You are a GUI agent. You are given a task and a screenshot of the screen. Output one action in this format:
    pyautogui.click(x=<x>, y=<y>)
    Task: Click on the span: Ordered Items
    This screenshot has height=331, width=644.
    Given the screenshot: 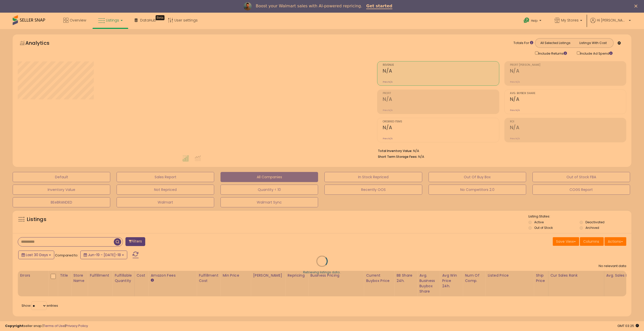 What is the action you would take?
    pyautogui.click(x=441, y=122)
    